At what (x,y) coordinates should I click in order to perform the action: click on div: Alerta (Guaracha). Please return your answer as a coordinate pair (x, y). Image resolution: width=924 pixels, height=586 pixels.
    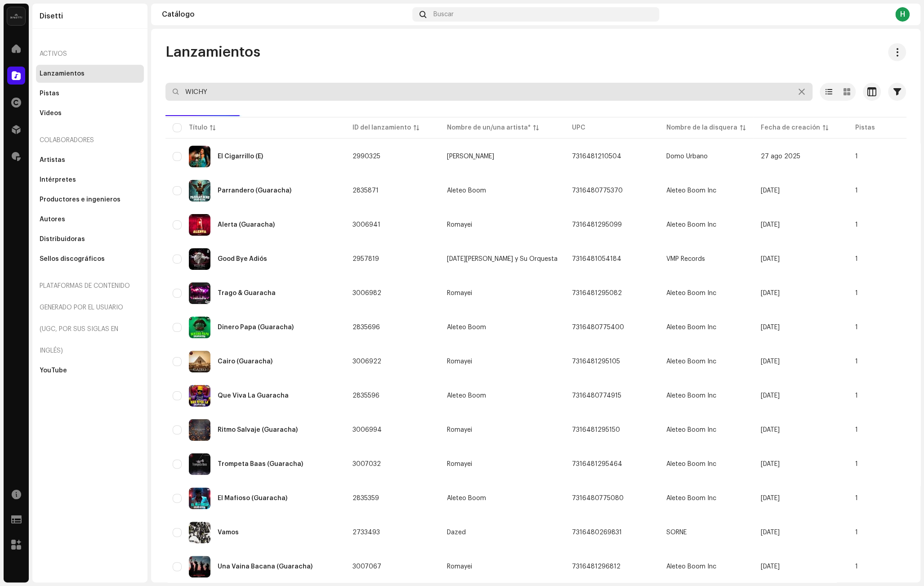
    Looking at the image, I should click on (246, 224).